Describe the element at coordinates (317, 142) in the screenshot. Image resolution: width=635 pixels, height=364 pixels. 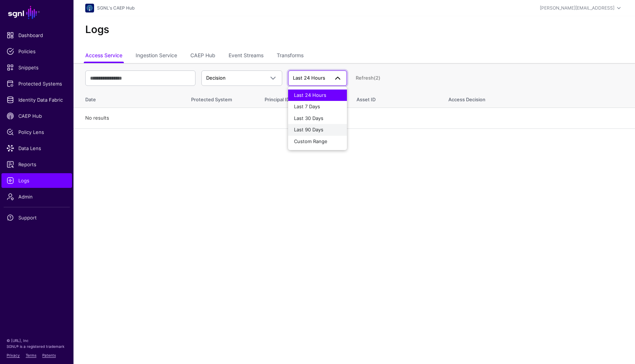
I see `button: Custom Range` at that location.